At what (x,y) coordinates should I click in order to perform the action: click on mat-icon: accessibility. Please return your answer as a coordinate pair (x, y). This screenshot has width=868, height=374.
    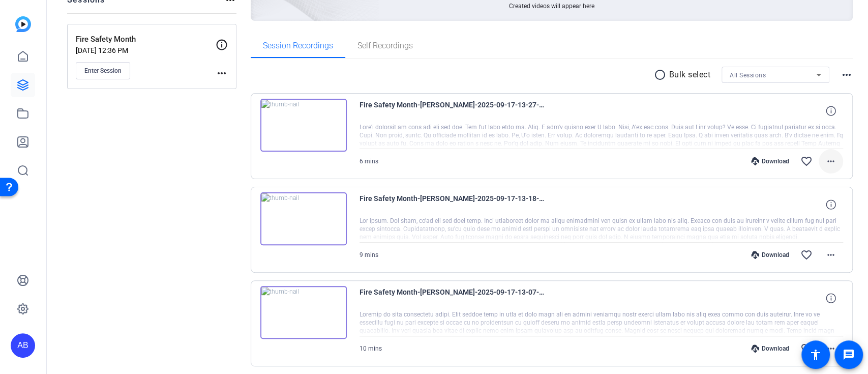
    Looking at the image, I should click on (816, 355).